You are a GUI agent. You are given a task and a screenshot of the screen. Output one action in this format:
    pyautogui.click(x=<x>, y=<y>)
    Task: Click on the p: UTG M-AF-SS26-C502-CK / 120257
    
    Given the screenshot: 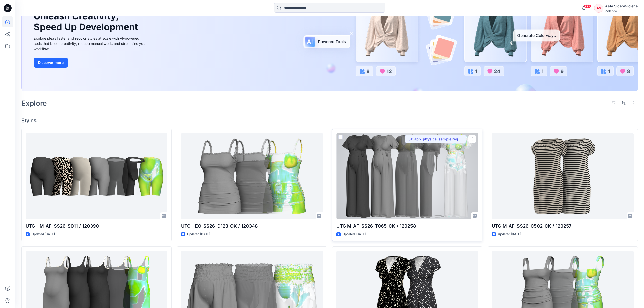 What is the action you would take?
    pyautogui.click(x=563, y=226)
    